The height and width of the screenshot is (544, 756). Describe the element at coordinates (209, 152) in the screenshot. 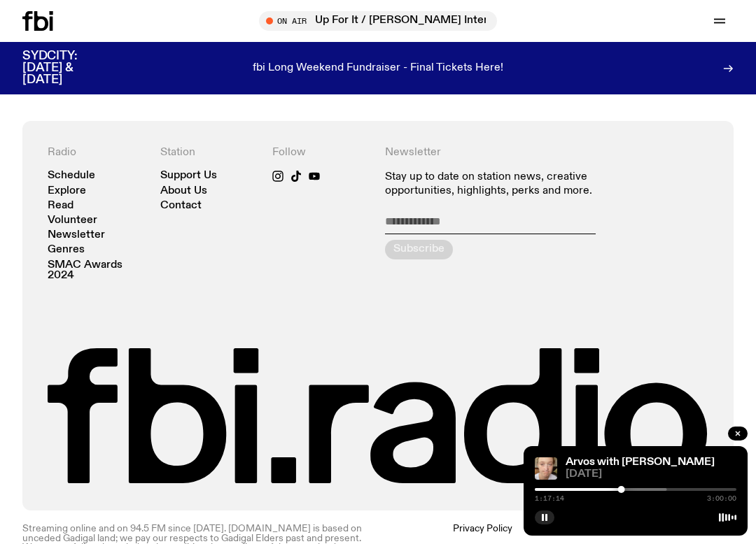

I see `h4: Station` at that location.